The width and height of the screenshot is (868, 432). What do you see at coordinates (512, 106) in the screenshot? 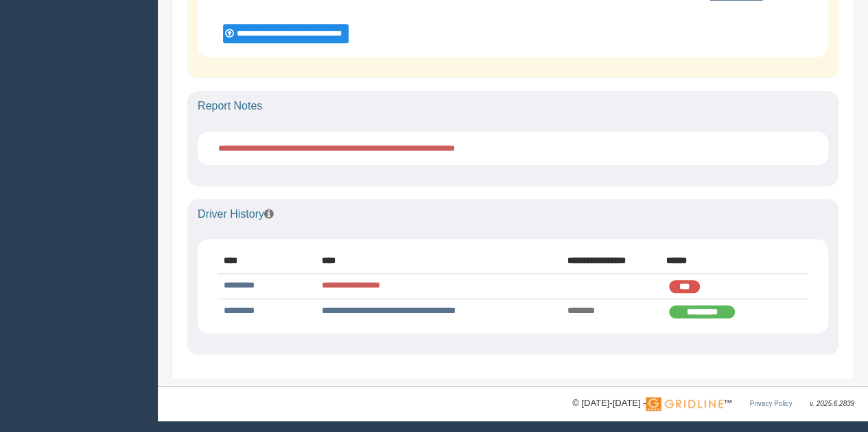
I see `div: Report Notes` at bounding box center [512, 106].